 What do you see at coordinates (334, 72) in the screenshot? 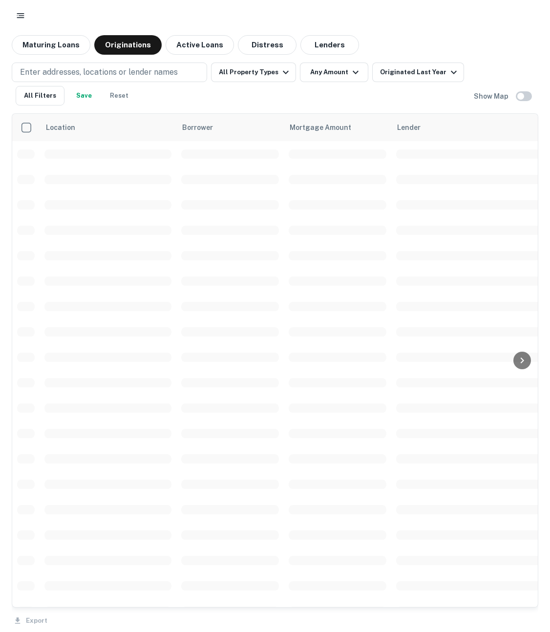
I see `button: Any Amount` at bounding box center [334, 72].